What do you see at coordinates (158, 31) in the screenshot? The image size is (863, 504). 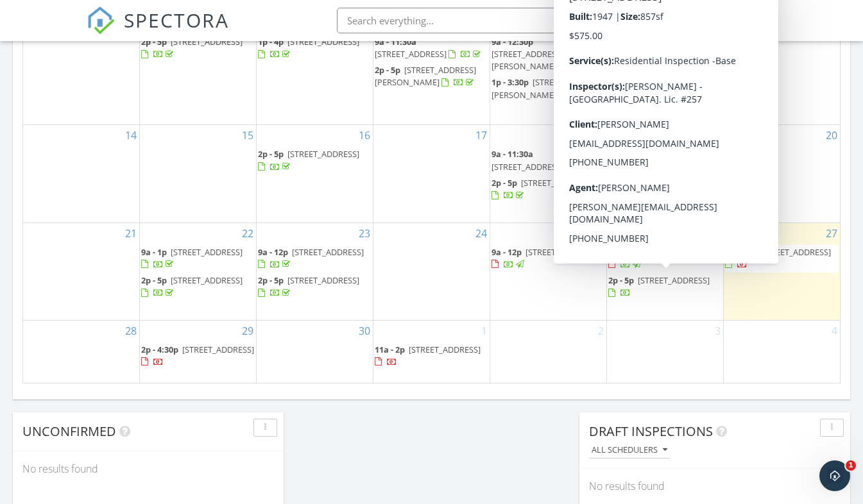 I see `a: SPECTORA` at bounding box center [158, 31].